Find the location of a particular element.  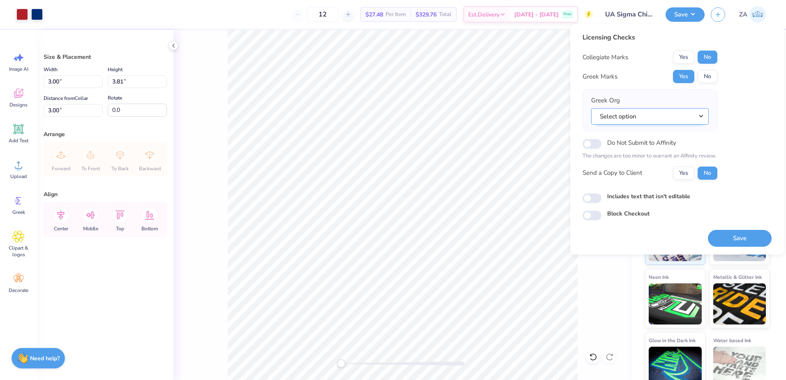

span: $329.76 is located at coordinates (426, 14).